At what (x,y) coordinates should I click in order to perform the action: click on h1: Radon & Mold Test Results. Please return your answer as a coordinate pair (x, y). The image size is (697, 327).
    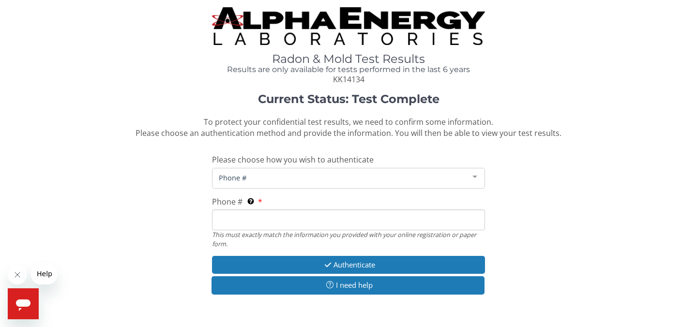
    Looking at the image, I should click on (348, 59).